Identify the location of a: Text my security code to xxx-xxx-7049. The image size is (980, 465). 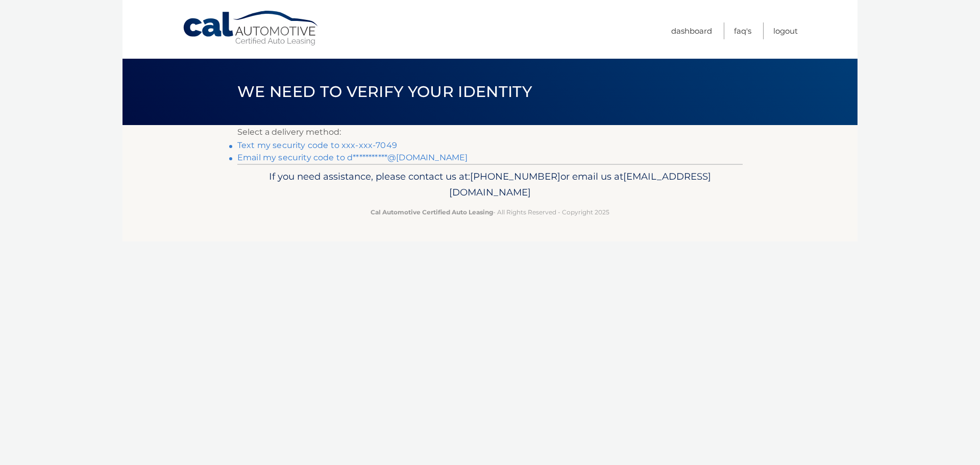
(317, 145).